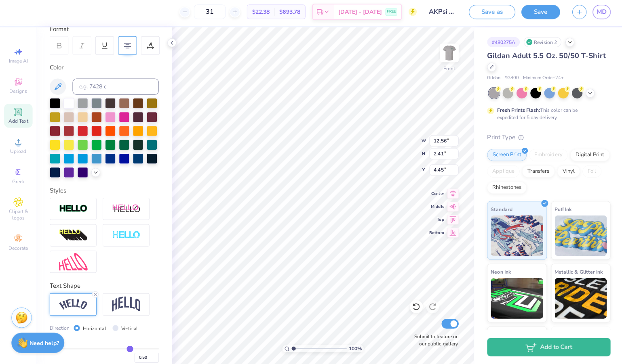 Image resolution: width=622 pixels, height=364 pixels. What do you see at coordinates (564, 172) in the screenshot?
I see `div: Vinyl` at bounding box center [564, 172].